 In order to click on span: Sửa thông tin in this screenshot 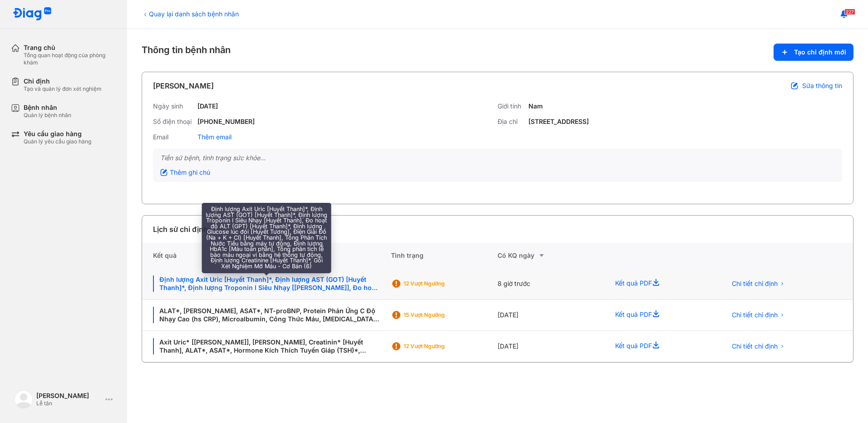, I will do `click(822, 85)`.